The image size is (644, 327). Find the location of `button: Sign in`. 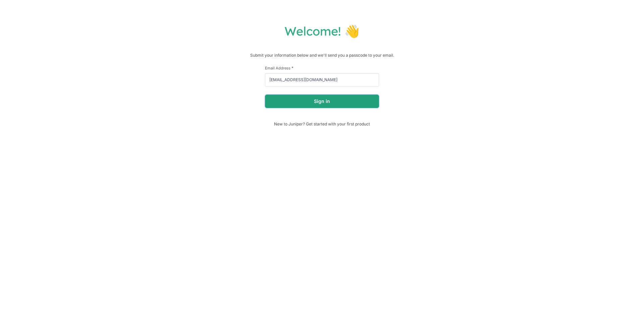

button: Sign in is located at coordinates (322, 101).